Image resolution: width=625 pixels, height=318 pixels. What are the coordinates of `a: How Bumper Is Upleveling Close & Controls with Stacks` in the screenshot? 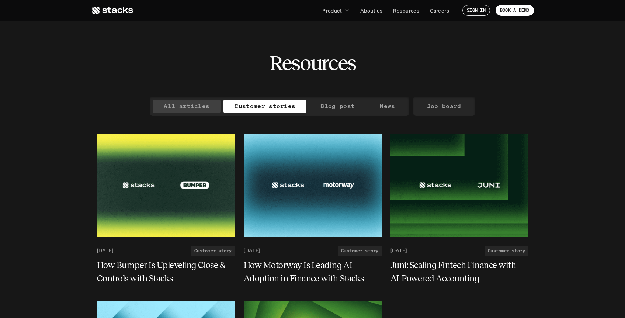 It's located at (166, 272).